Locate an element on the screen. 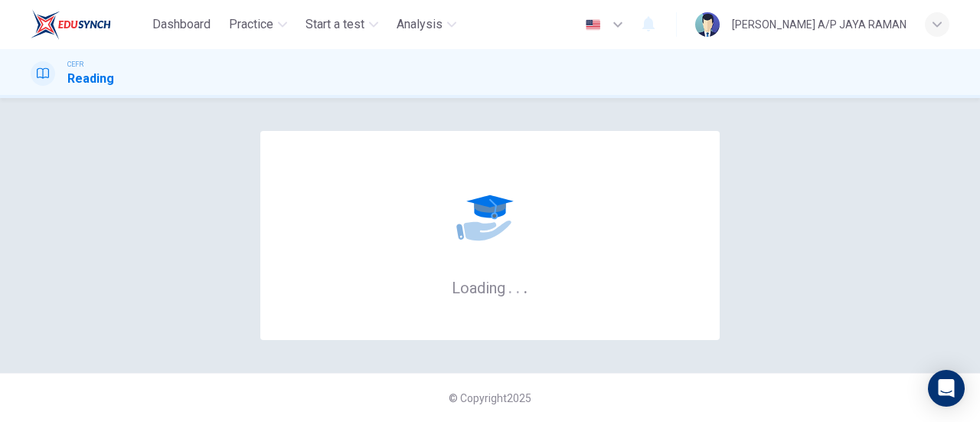 This screenshot has height=422, width=980. span: Start a test is located at coordinates (334, 24).